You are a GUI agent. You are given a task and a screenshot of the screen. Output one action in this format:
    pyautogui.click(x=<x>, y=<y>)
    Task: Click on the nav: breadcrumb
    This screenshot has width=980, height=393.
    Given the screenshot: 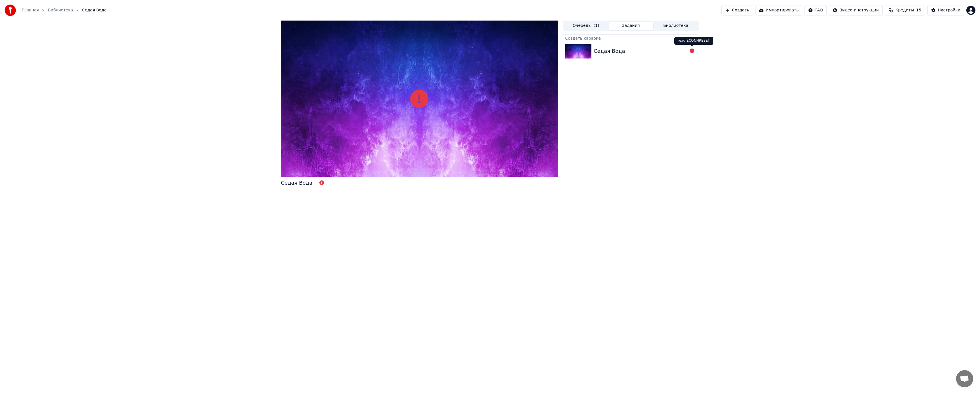 What is the action you would take?
    pyautogui.click(x=64, y=10)
    